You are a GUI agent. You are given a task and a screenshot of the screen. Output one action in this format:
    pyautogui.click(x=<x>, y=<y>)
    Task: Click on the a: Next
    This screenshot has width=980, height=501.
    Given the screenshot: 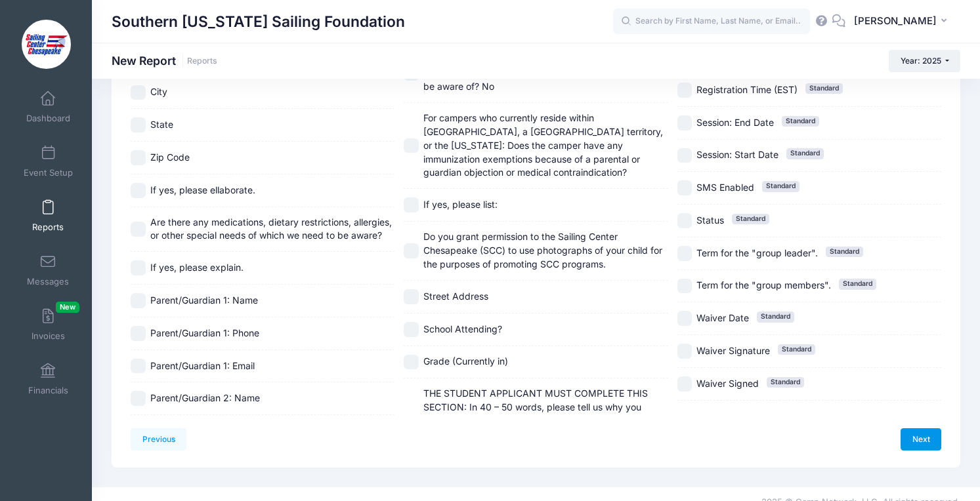 What is the action you would take?
    pyautogui.click(x=921, y=440)
    